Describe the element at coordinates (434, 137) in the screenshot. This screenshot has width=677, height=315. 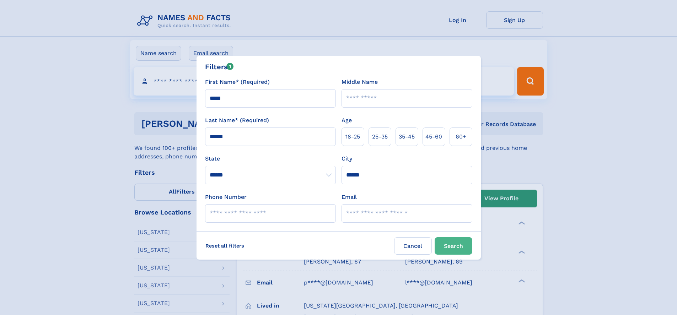
I see `span: 45‑60` at that location.